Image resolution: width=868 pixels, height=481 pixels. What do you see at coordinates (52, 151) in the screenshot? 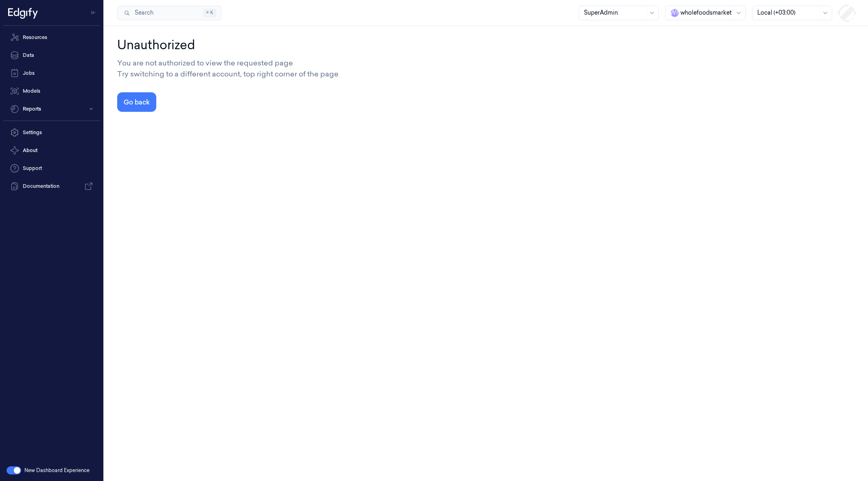
I see `button: About` at bounding box center [52, 151].